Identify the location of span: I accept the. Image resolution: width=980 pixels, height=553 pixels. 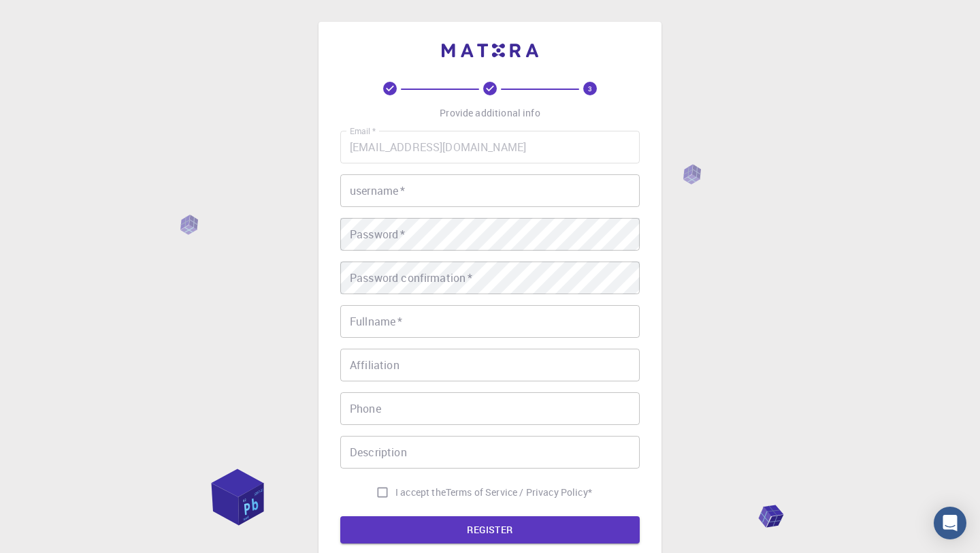
(420, 493).